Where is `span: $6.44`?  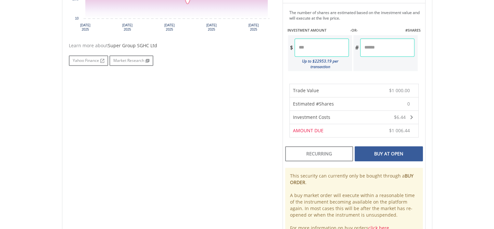
span: $6.44 is located at coordinates (400, 117).